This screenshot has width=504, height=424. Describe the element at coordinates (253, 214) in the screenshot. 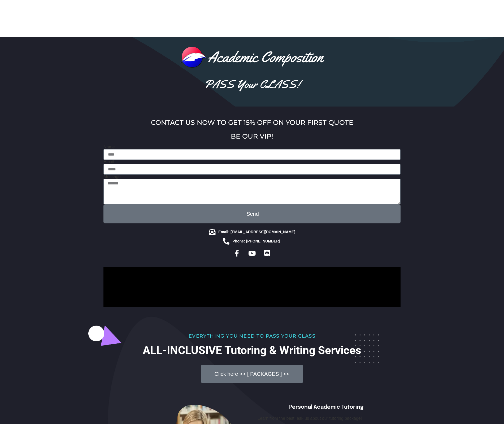

I see `span: Send` at that location.